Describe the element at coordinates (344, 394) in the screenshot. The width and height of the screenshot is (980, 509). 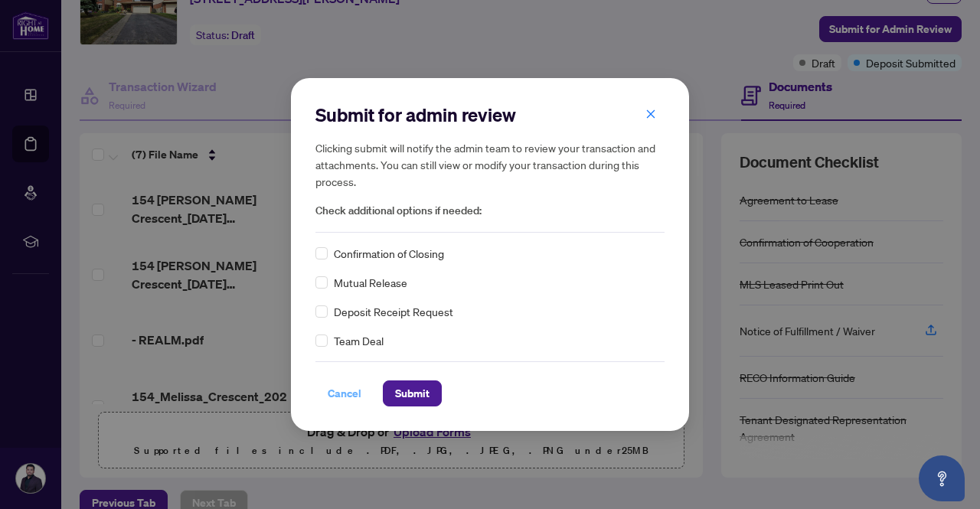
I see `span: Cancel` at that location.